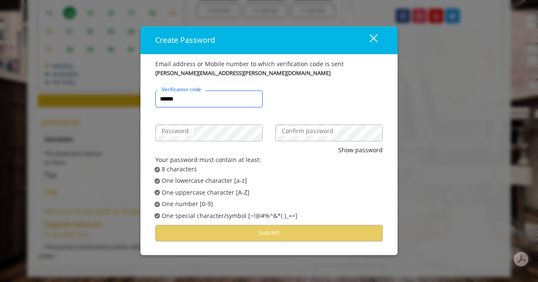 This screenshot has width=538, height=282. What do you see at coordinates (187, 205) in the screenshot?
I see `span: One number [0-9]` at bounding box center [187, 205].